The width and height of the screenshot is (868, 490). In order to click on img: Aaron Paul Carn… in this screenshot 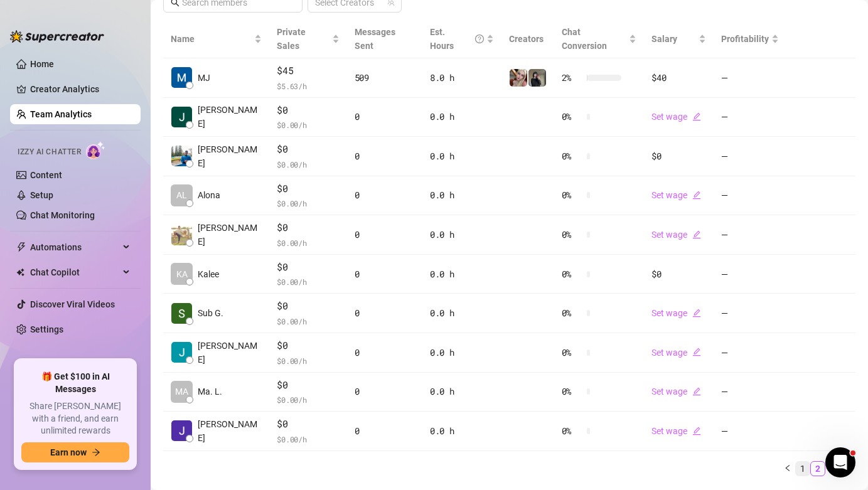, I will do `click(181, 235)`.